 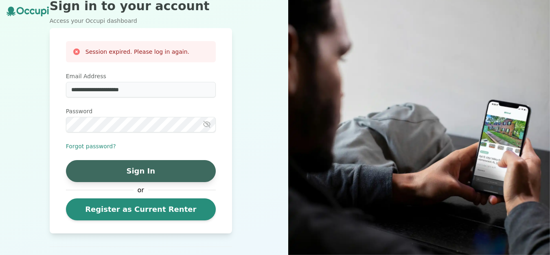 I want to click on label: Password, so click(x=141, y=111).